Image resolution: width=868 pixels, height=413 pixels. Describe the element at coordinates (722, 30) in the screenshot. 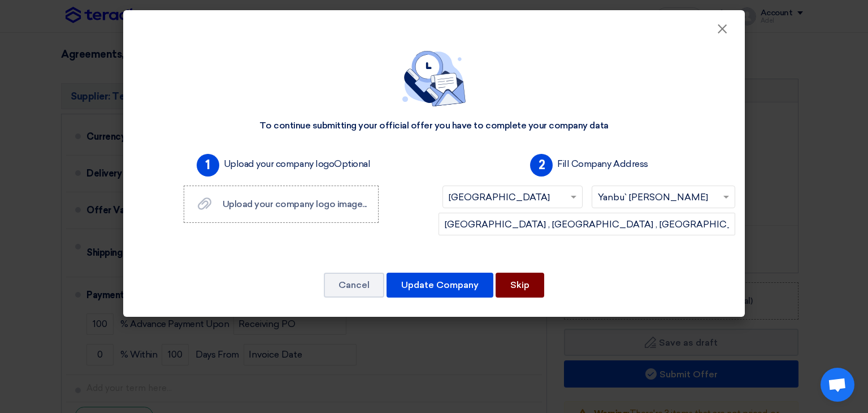

I see `button: Close` at that location.